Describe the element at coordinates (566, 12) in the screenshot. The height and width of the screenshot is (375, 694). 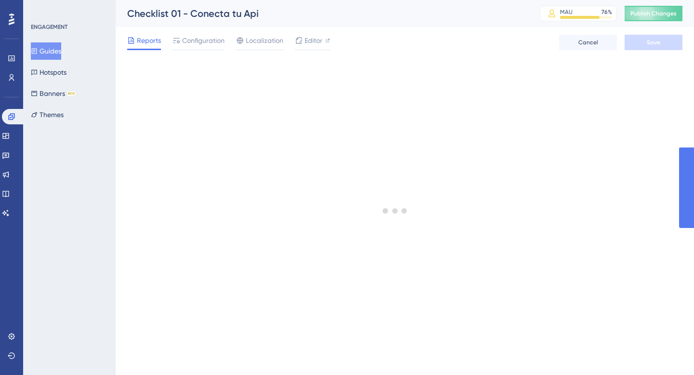
I see `div: MAU` at that location.